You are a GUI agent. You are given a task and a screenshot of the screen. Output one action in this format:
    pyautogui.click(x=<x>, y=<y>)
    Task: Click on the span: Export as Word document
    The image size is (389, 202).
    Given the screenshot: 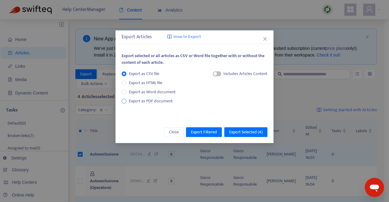 What is the action you would take?
    pyautogui.click(x=152, y=92)
    